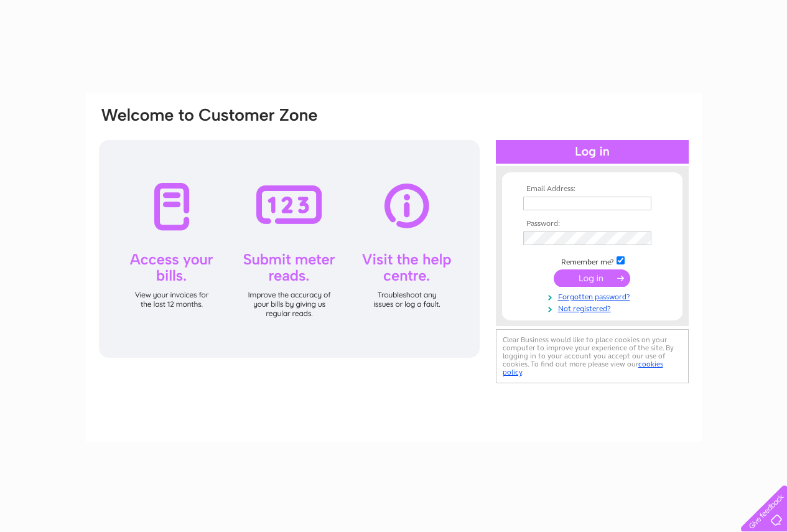  What do you see at coordinates (592, 224) in the screenshot?
I see `th: Password:` at bounding box center [592, 224].